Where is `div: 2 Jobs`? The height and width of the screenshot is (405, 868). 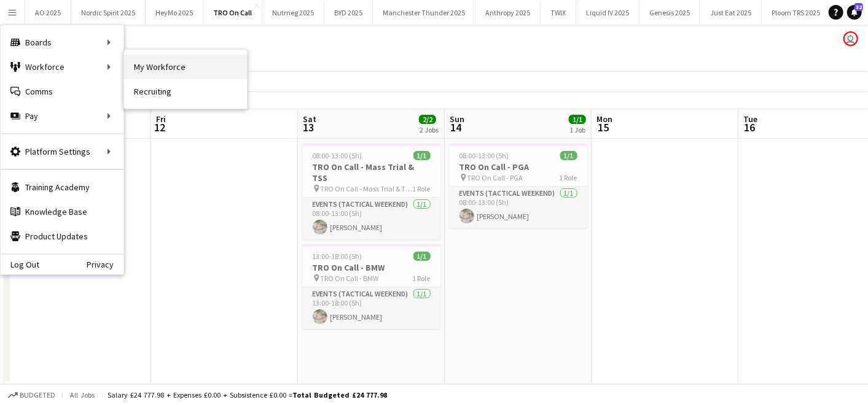 div: 2 Jobs is located at coordinates (429, 130).